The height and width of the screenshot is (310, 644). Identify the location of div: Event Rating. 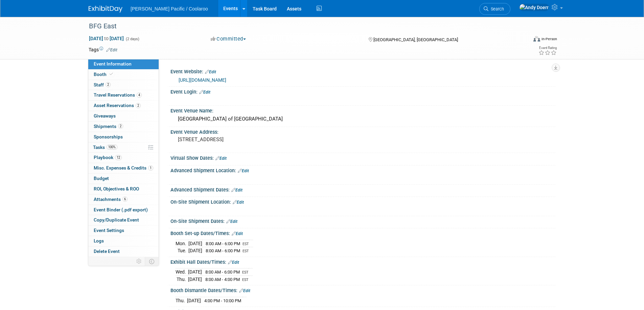
(547, 48).